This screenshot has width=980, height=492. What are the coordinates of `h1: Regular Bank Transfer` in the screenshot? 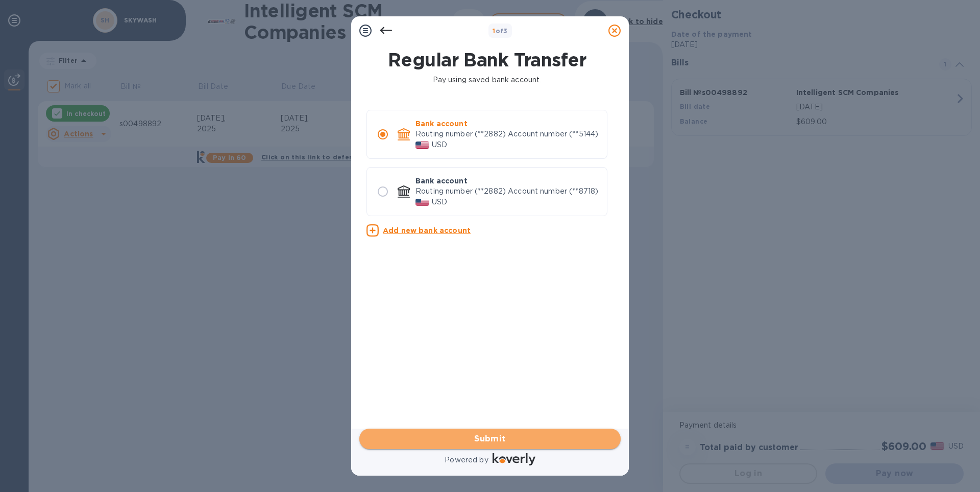 It's located at (487, 60).